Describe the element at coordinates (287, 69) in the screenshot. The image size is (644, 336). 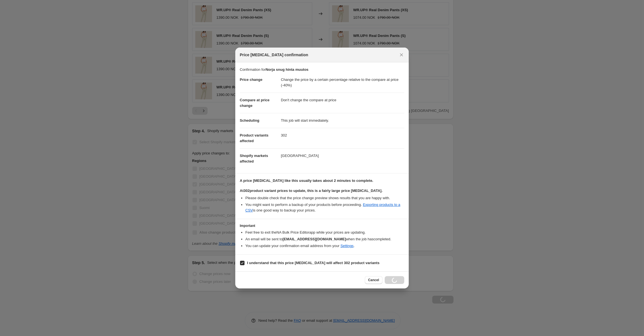
I see `b: Norja snug hinta muutos` at that location.